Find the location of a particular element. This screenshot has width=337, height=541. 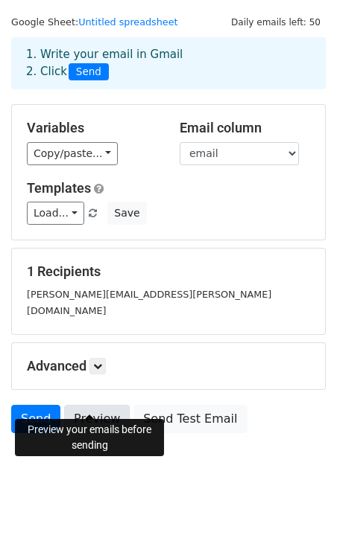

a: Preview is located at coordinates (97, 419).